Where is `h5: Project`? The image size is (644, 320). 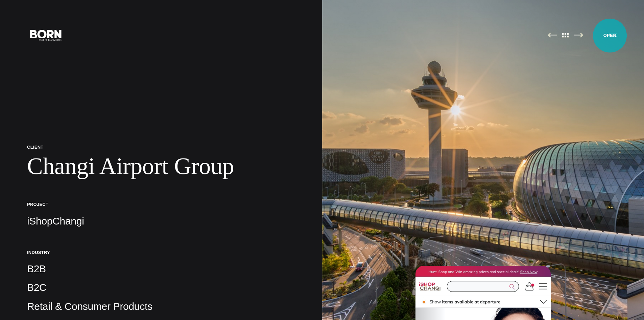 h5: Project is located at coordinates (161, 204).